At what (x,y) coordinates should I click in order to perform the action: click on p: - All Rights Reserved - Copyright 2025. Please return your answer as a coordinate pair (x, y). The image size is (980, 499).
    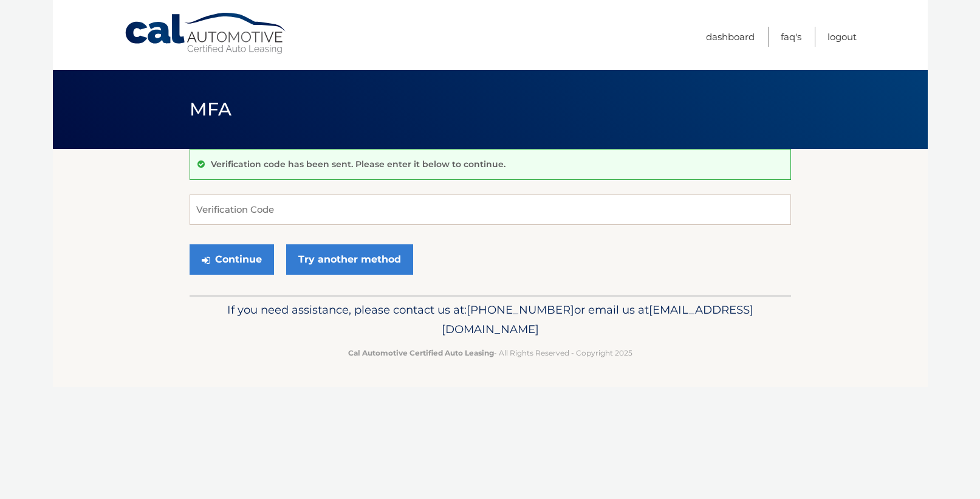
    Looking at the image, I should click on (490, 353).